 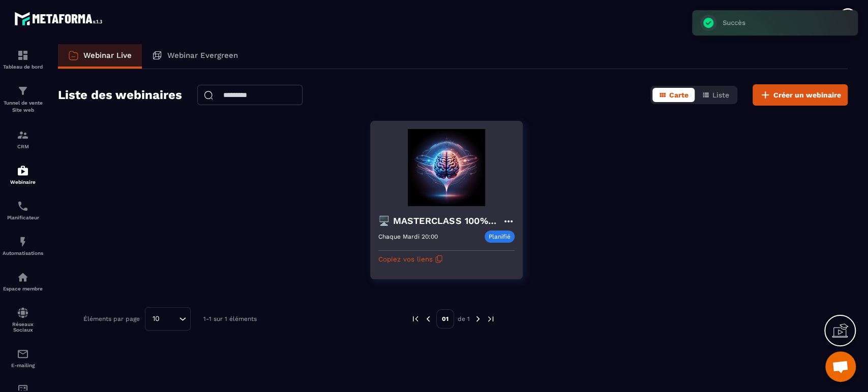 What do you see at coordinates (23, 175) in the screenshot?
I see `a: automationsautomationsWebinaire` at bounding box center [23, 175].